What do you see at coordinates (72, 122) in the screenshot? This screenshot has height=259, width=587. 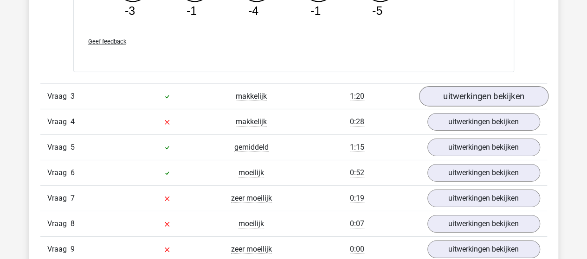 I see `span: 4` at bounding box center [72, 122].